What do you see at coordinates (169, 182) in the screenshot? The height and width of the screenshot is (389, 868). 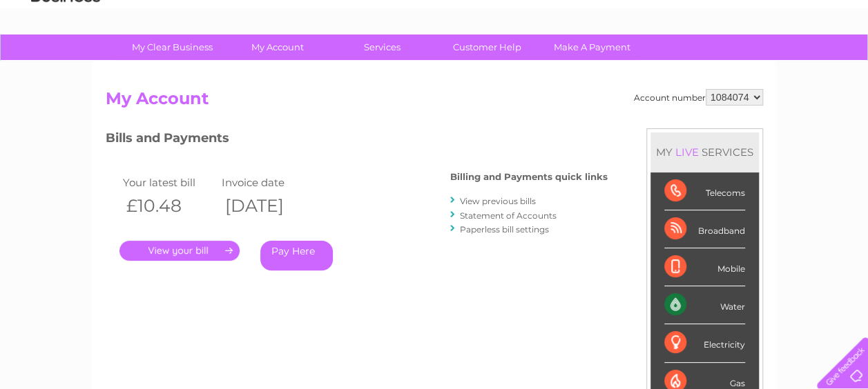 I see `td: Your latest bill` at bounding box center [169, 182].